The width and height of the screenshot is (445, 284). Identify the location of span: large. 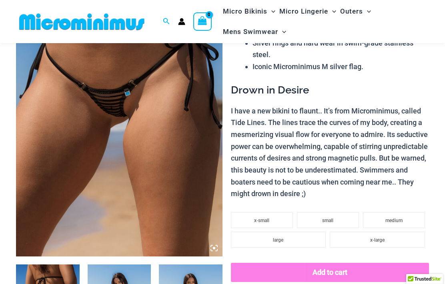
(278, 240).